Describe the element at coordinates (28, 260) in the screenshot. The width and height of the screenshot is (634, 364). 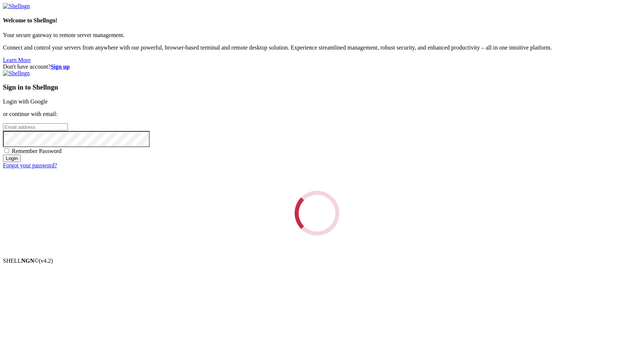
I see `span: SHELL ©` at that location.